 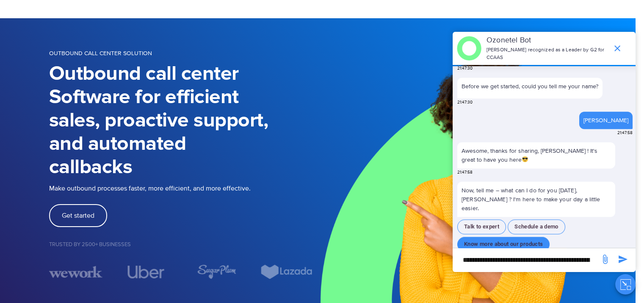 I want to click on img: wework, so click(x=76, y=272).